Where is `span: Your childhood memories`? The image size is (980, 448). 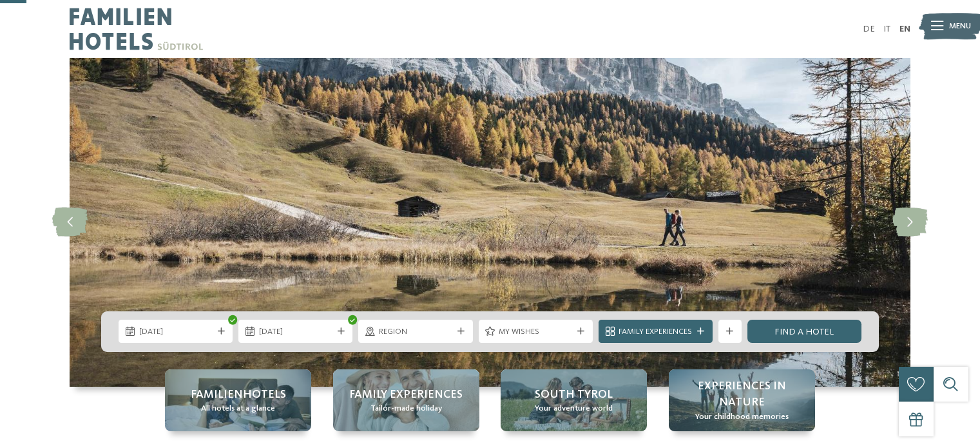 span: Your childhood memories is located at coordinates (742, 417).